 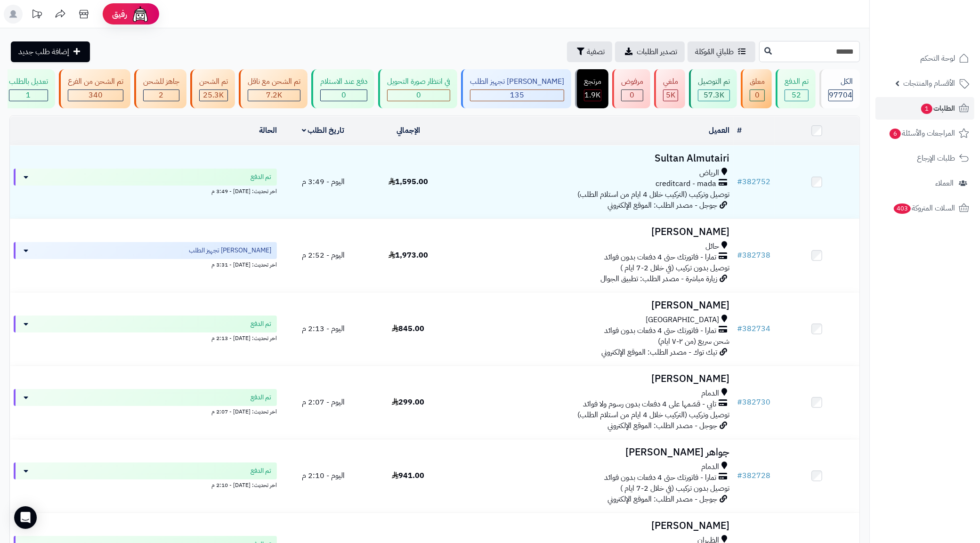 I want to click on div: ملغي, so click(x=671, y=82).